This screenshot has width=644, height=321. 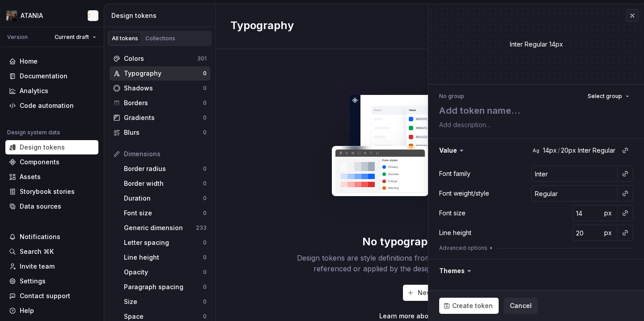 What do you see at coordinates (165, 301) in the screenshot?
I see `a: Size0` at bounding box center [165, 301].